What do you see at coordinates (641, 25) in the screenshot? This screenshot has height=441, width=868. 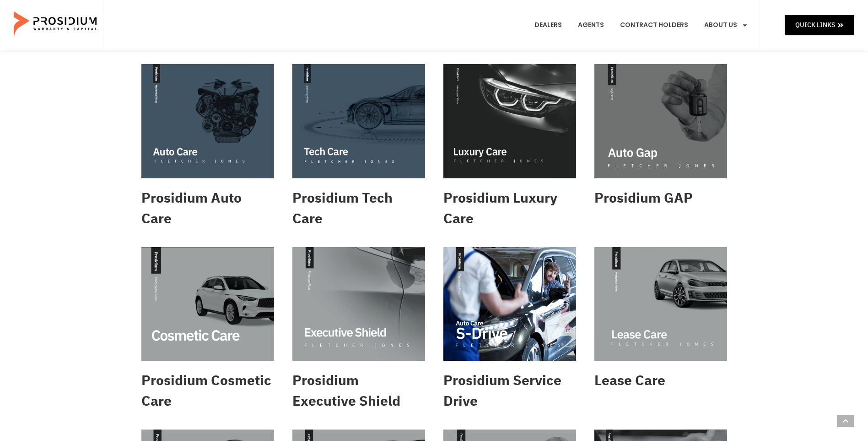 I see `nav: Menu` at bounding box center [641, 25].